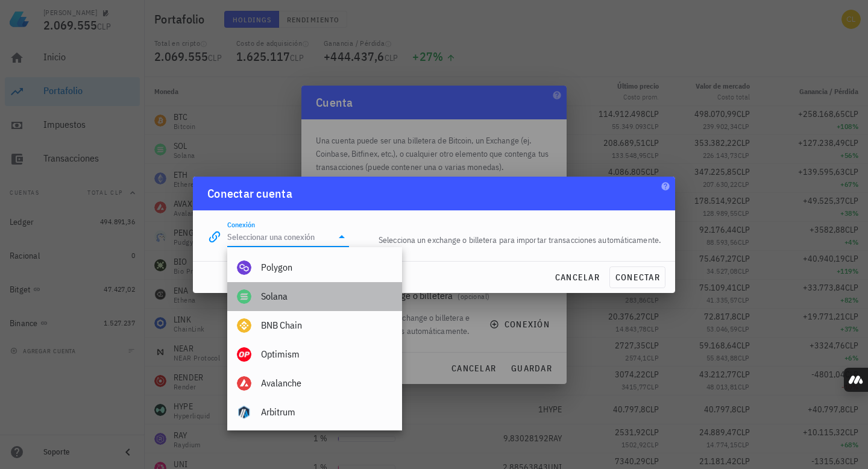 This screenshot has width=868, height=469. What do you see at coordinates (327, 412) in the screenshot?
I see `div: Arbitrum` at bounding box center [327, 412].